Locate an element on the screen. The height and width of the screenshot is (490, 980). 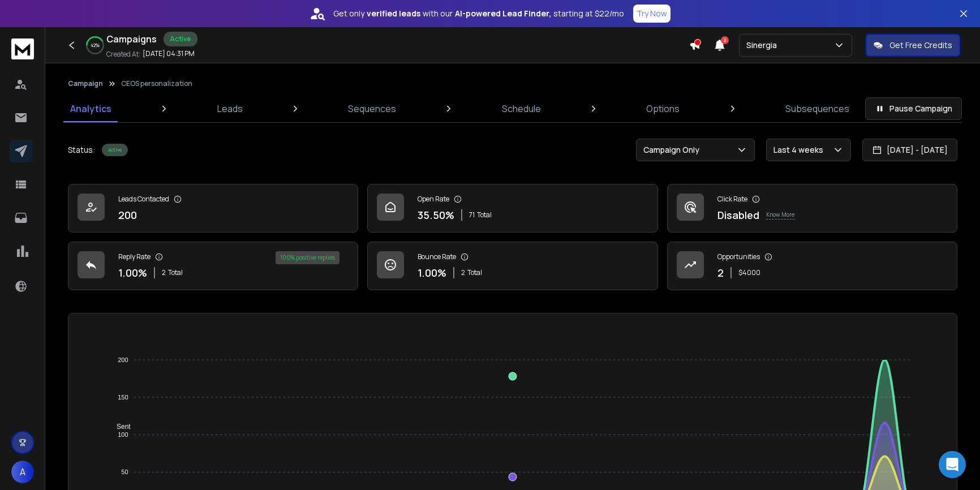
a: Bounce Rate1.00%2Total is located at coordinates (513, 266).